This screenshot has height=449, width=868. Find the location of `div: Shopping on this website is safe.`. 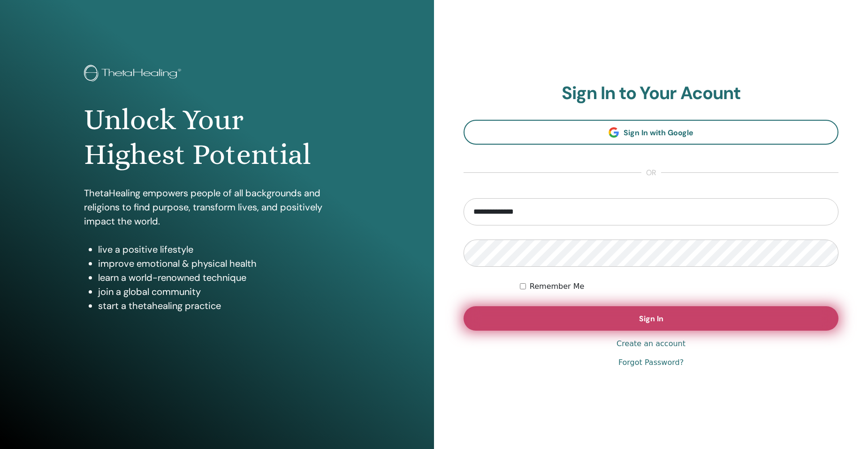

div: Shopping on this website is safe. is located at coordinates (85, 21).